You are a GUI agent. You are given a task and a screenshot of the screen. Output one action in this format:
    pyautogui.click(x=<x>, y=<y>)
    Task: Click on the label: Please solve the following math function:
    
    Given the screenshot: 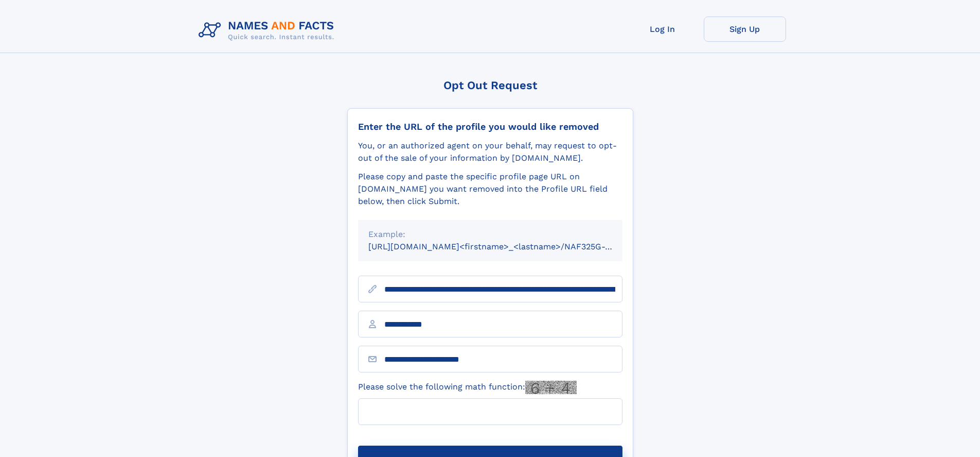 What is the action you would take?
    pyautogui.click(x=468, y=387)
    